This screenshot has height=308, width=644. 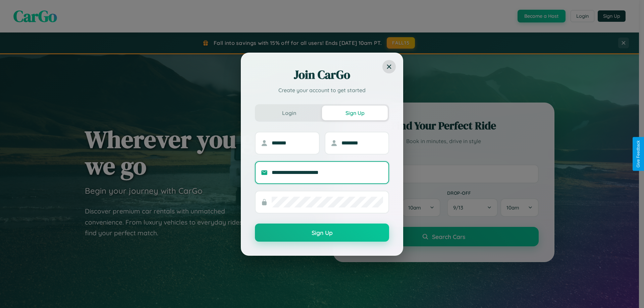 What do you see at coordinates (639, 154) in the screenshot?
I see `div: Give Feedback` at bounding box center [639, 154].